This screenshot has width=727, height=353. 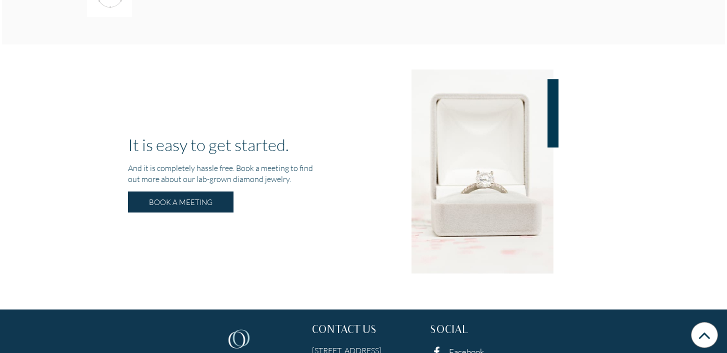 What do you see at coordinates (181, 202) in the screenshot?
I see `span: BOOK A MEETING` at bounding box center [181, 202].